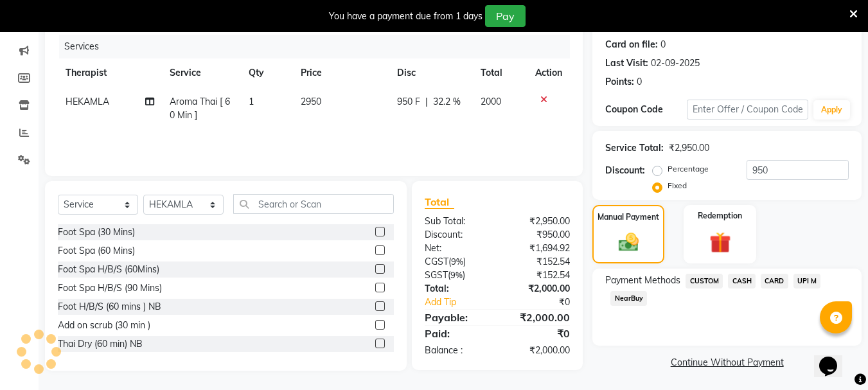 The height and width of the screenshot is (390, 868). I want to click on div: Foot Spa H/B/S (90 Mins), so click(110, 288).